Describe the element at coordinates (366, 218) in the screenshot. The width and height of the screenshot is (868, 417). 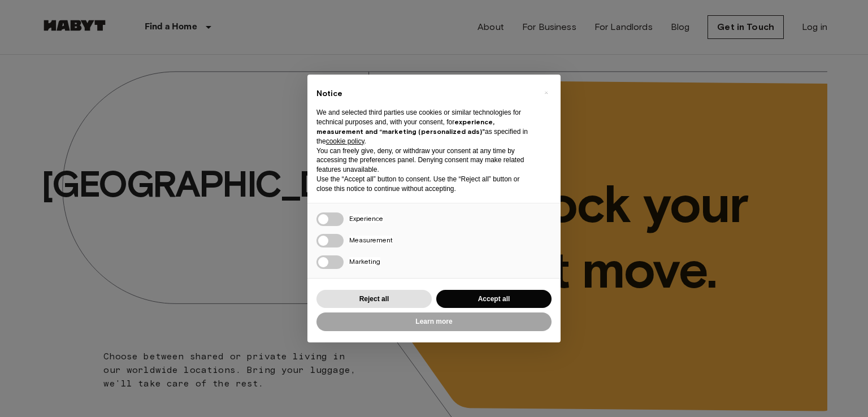
I see `span: Experience` at that location.